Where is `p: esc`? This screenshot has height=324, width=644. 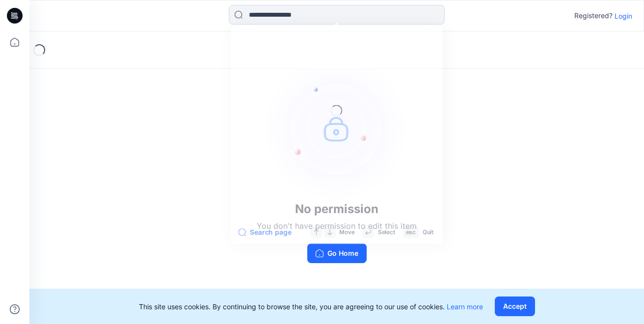
p: esc is located at coordinates (411, 232).